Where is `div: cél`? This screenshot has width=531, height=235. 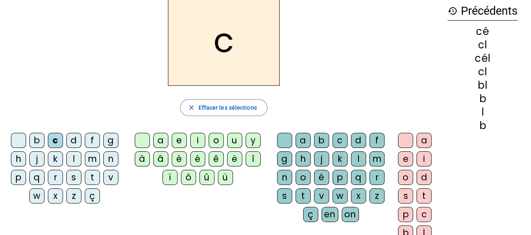
div: cél is located at coordinates (482, 58).